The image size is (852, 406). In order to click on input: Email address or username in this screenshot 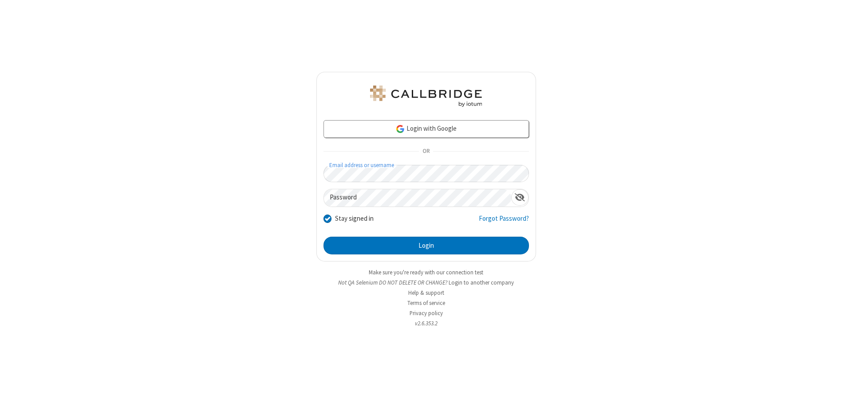, I will do `click(426, 174)`.